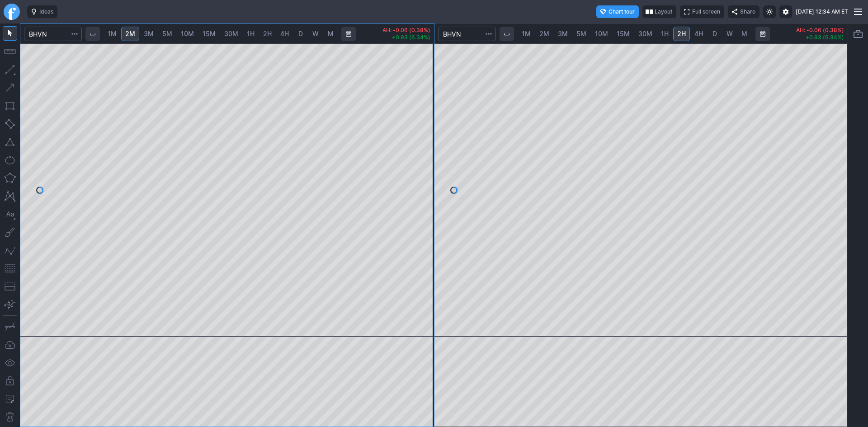 Image resolution: width=868 pixels, height=427 pixels. Describe the element at coordinates (744, 12) in the screenshot. I see `button: Share` at that location.